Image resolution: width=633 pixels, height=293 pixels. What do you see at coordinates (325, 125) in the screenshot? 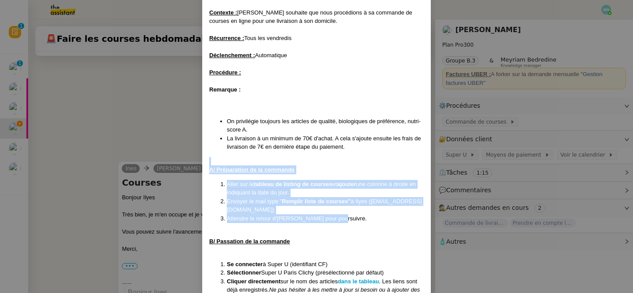
I see `li: On privilégie toujours les articles de qualité, biologiques de préférence, nutri-score A.` at bounding box center [325, 125].